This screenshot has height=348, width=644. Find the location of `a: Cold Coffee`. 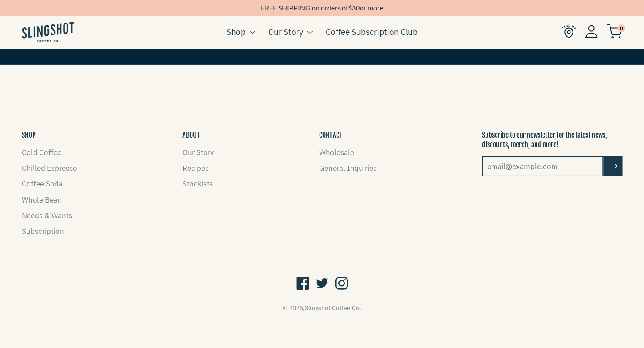

a: Cold Coffee is located at coordinates (41, 153).